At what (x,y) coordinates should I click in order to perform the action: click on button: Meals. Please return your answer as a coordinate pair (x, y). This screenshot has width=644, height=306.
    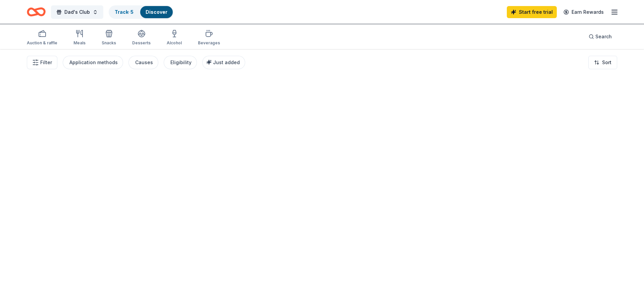
    Looking at the image, I should click on (79, 38).